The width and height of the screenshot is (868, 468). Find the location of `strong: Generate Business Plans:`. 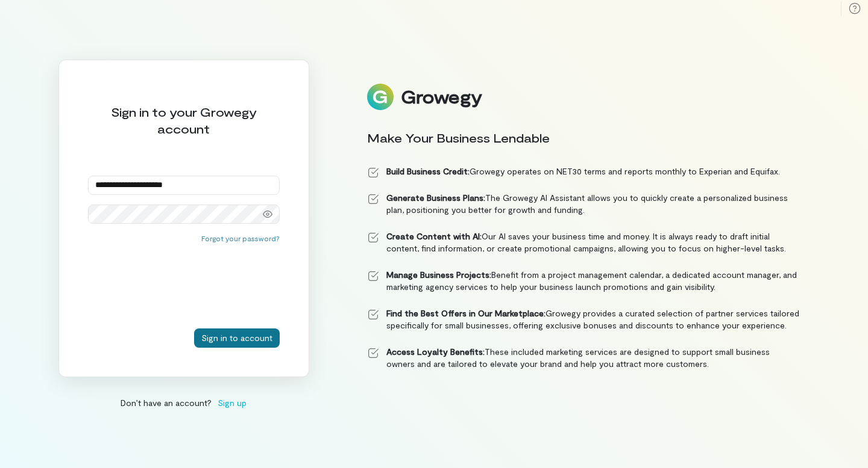

strong: Generate Business Plans: is located at coordinates (436, 198).